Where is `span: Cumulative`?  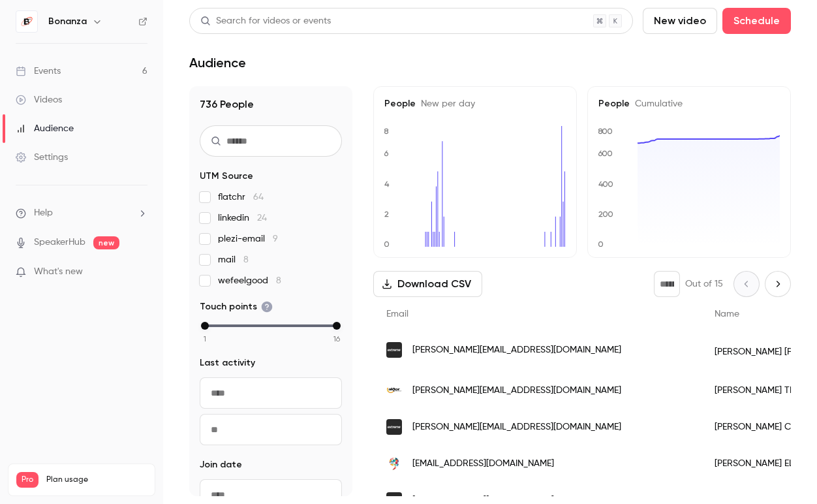
span: Cumulative is located at coordinates (656, 103).